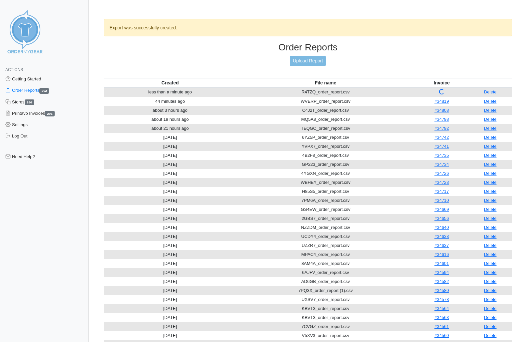 Image resolution: width=531 pixels, height=342 pixels. What do you see at coordinates (442, 326) in the screenshot?
I see `a: #34561` at bounding box center [442, 326].